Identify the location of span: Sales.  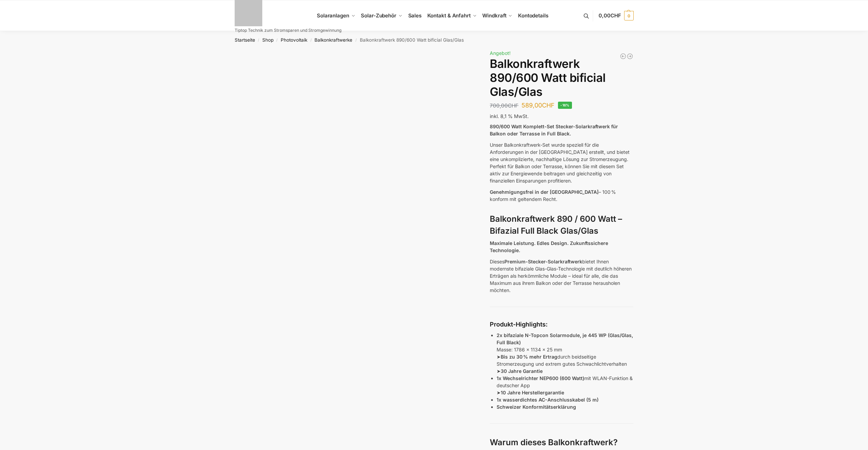
(415, 15).